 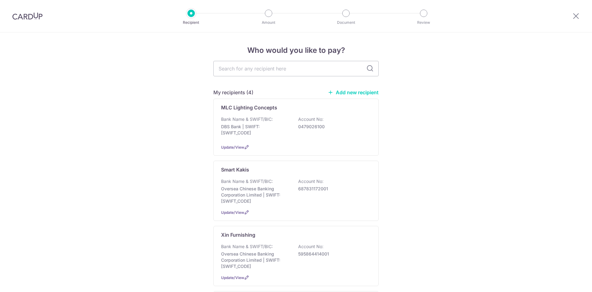 What do you see at coordinates (424, 23) in the screenshot?
I see `p: Review` at bounding box center [424, 23].